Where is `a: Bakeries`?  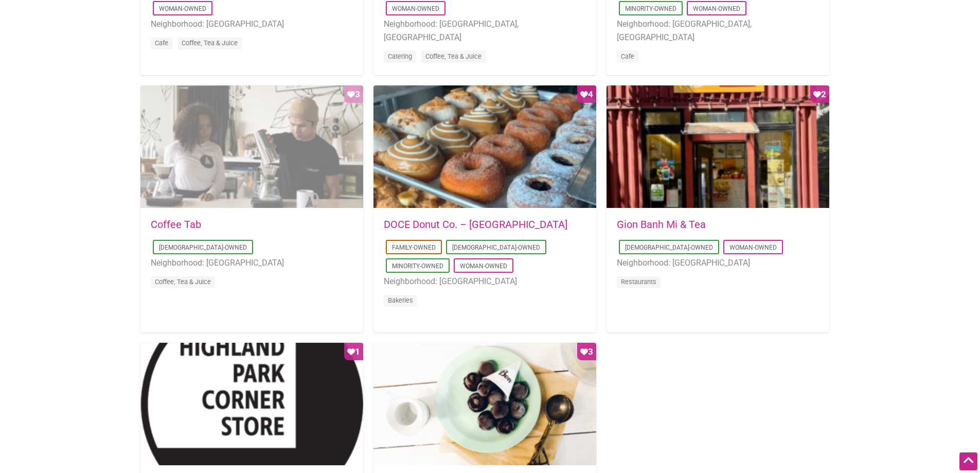 a: Bakeries is located at coordinates (400, 300).